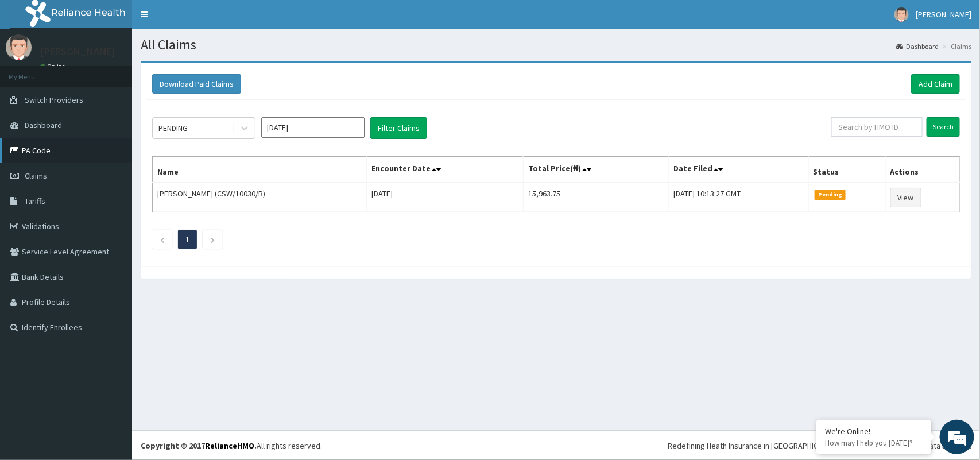 Image resolution: width=980 pixels, height=460 pixels. Describe the element at coordinates (43, 125) in the screenshot. I see `span: Dashboard` at that location.